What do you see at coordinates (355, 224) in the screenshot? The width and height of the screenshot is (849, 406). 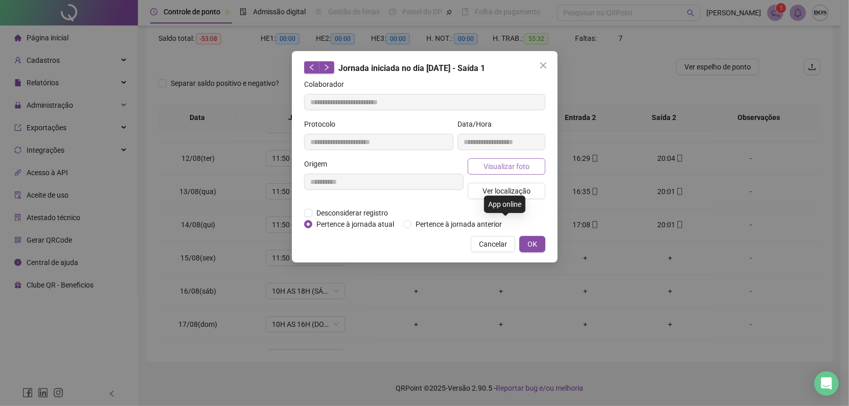 I see `span: Pertence à jornada atual` at bounding box center [355, 224].